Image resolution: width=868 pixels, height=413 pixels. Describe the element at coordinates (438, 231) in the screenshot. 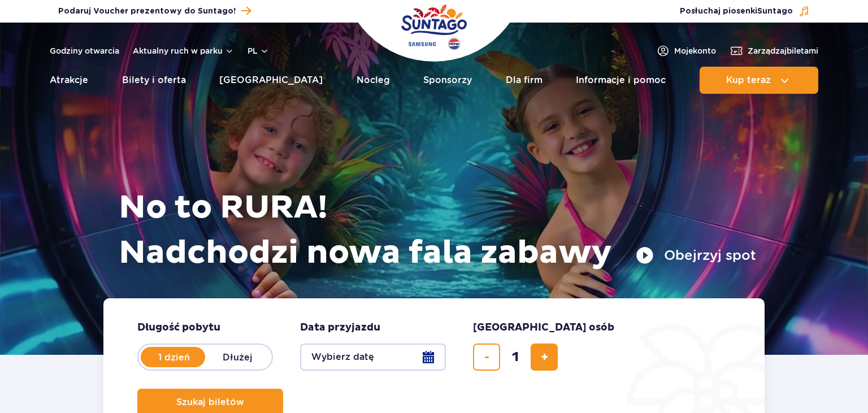

I see `h1: No to RURA! Nadchodzi nowa fala zabawy` at that location.